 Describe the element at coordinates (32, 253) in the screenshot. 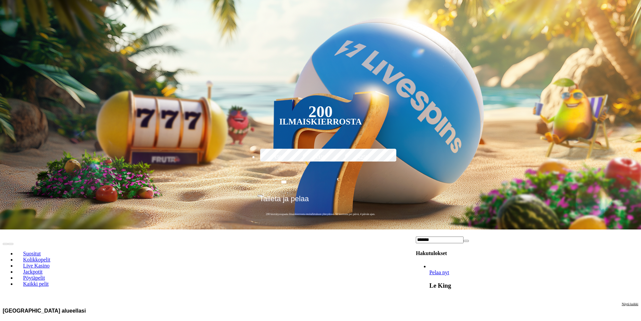

I see `span: Suositut` at that location.